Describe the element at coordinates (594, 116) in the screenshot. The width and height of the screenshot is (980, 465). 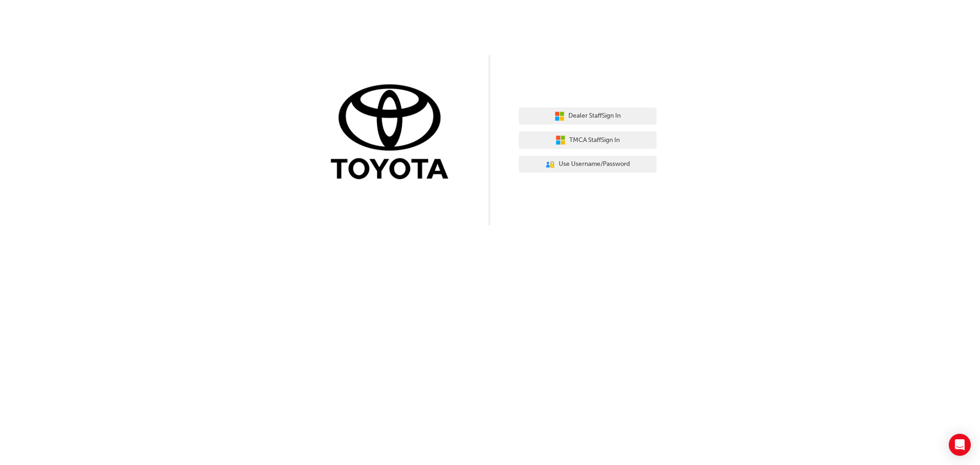
I see `span: Dealer Staff Sign In` at that location.